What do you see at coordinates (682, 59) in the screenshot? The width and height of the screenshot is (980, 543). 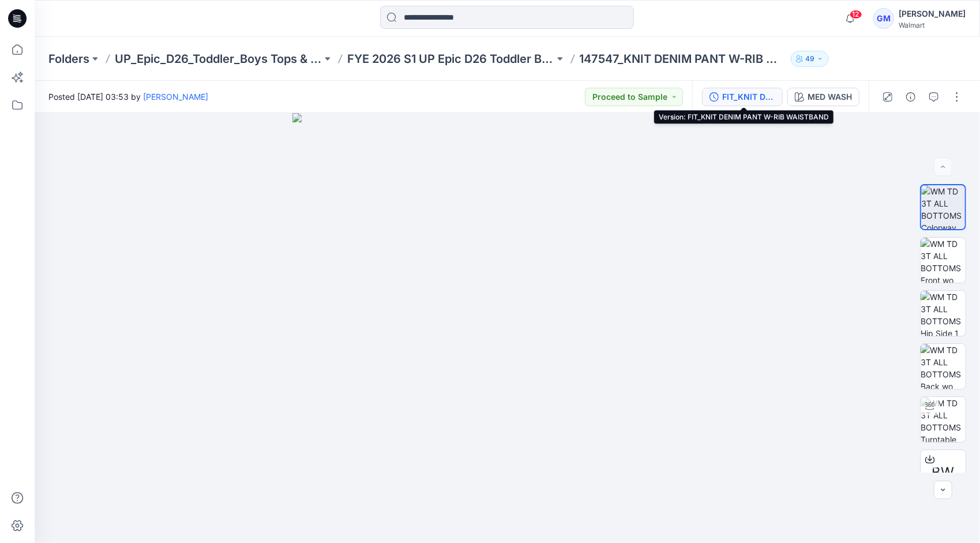 I see `p: 147547_KNIT DENIM PANT W-RIB WAISTBAND` at bounding box center [682, 59].